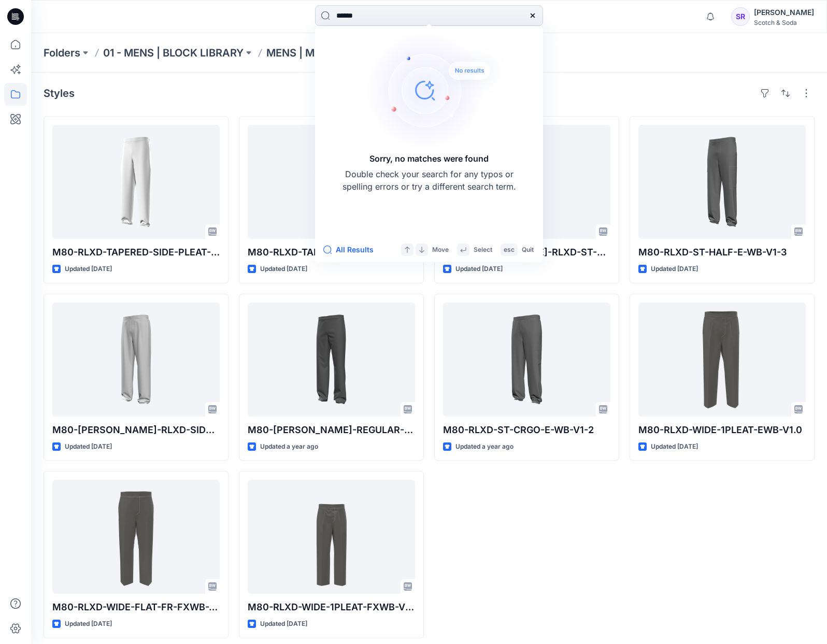 The height and width of the screenshot is (644, 827). What do you see at coordinates (173, 53) in the screenshot?
I see `a: 01 - MENS | BLOCK LIBRARY` at bounding box center [173, 53].